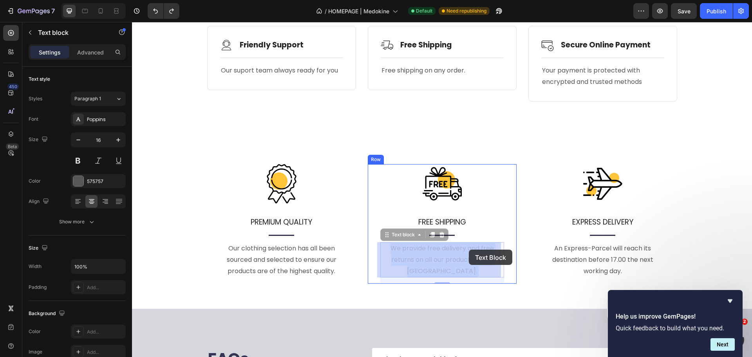 The image size is (752, 357). Describe the element at coordinates (13, 87) in the screenshot. I see `div: 450` at that location.